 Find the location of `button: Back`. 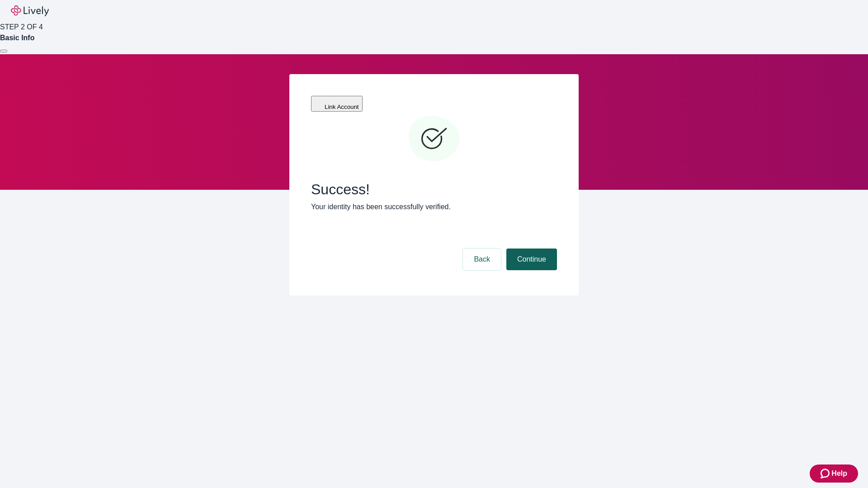

button: Back is located at coordinates (482, 259).